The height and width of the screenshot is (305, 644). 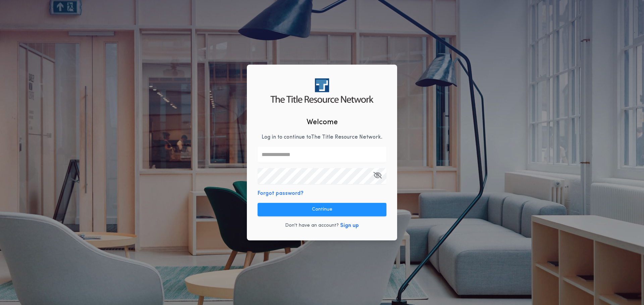 I want to click on button: Sign up, so click(x=350, y=226).